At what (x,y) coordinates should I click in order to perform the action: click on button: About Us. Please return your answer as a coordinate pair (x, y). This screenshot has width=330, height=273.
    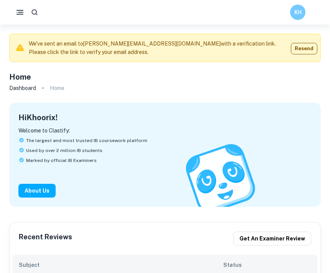
    Looking at the image, I should click on (37, 191).